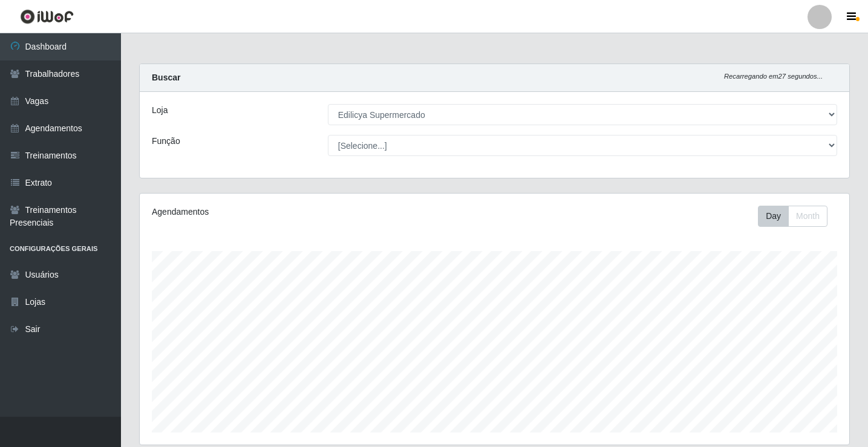 This screenshot has height=447, width=868. I want to click on button: Day, so click(772, 216).